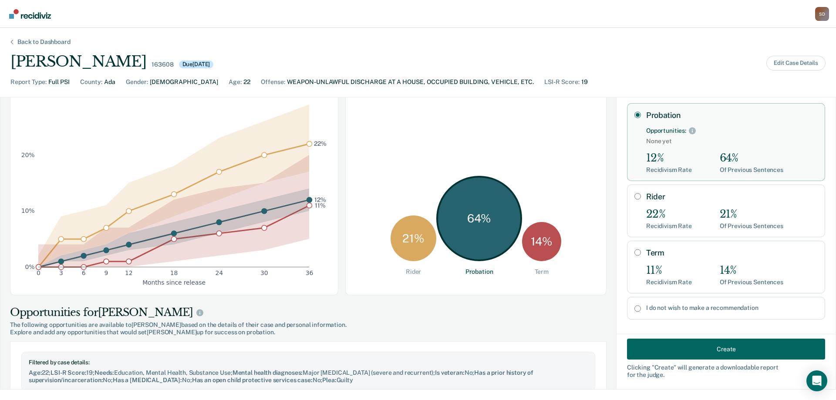 The image size is (836, 400). I want to click on text: 6, so click(84, 273).